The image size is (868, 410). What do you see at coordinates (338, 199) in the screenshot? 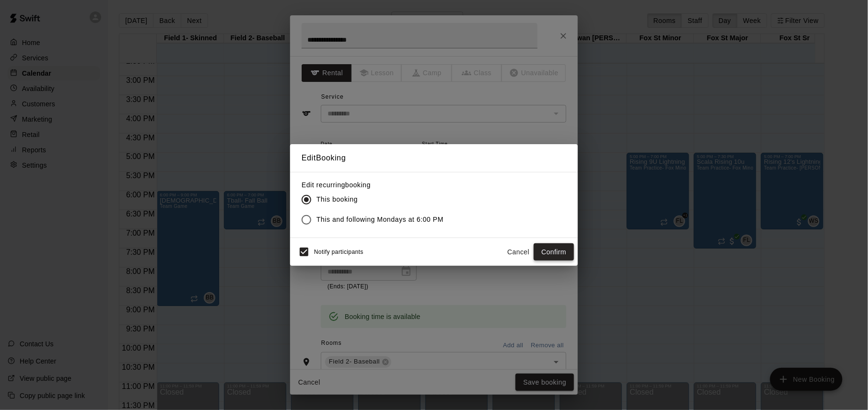
I see `span: This booking` at bounding box center [338, 199].